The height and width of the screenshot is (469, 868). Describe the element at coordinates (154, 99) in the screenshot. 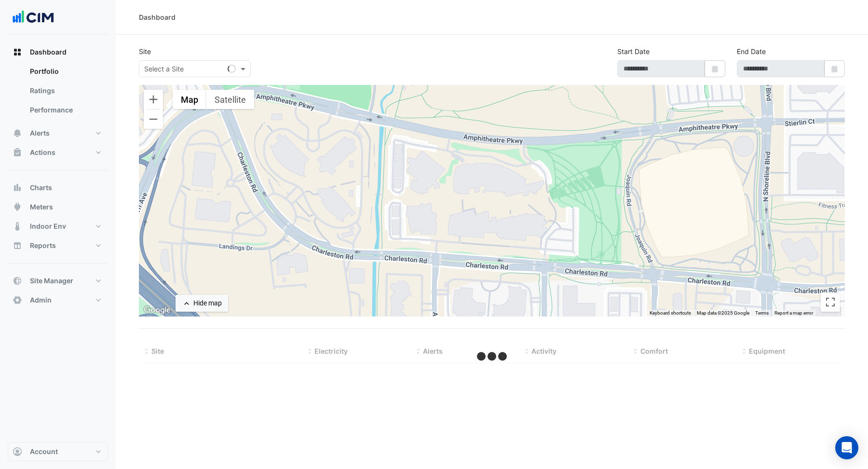

I see `button: Zoom in` at that location.